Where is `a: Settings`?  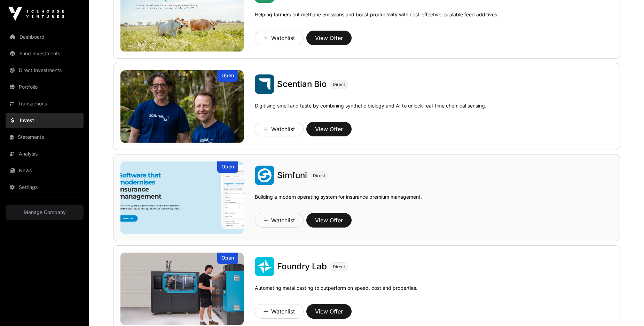 a: Settings is located at coordinates (44, 187).